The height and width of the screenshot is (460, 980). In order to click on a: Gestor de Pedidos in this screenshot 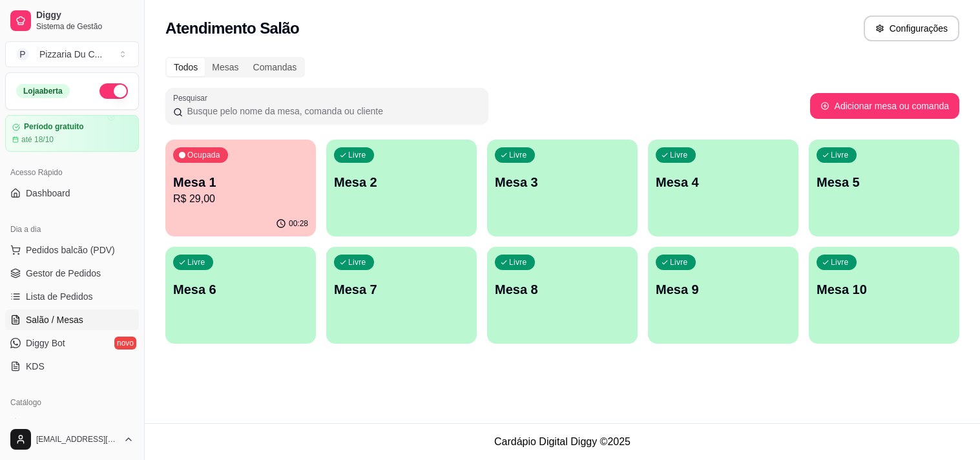, I will do `click(72, 273)`.